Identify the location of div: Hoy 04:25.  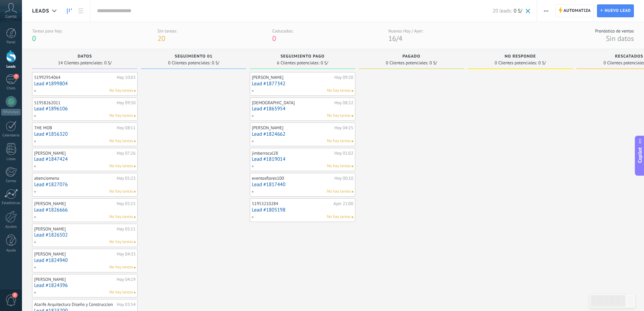
(344, 128).